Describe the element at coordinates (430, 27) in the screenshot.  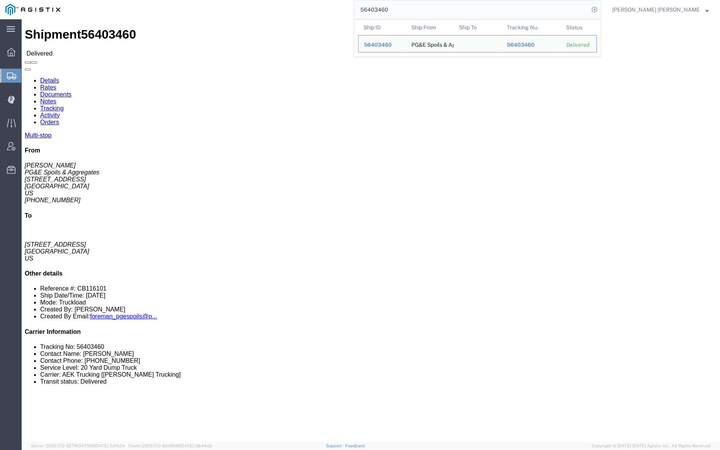
I see `th: Ship From` at that location.